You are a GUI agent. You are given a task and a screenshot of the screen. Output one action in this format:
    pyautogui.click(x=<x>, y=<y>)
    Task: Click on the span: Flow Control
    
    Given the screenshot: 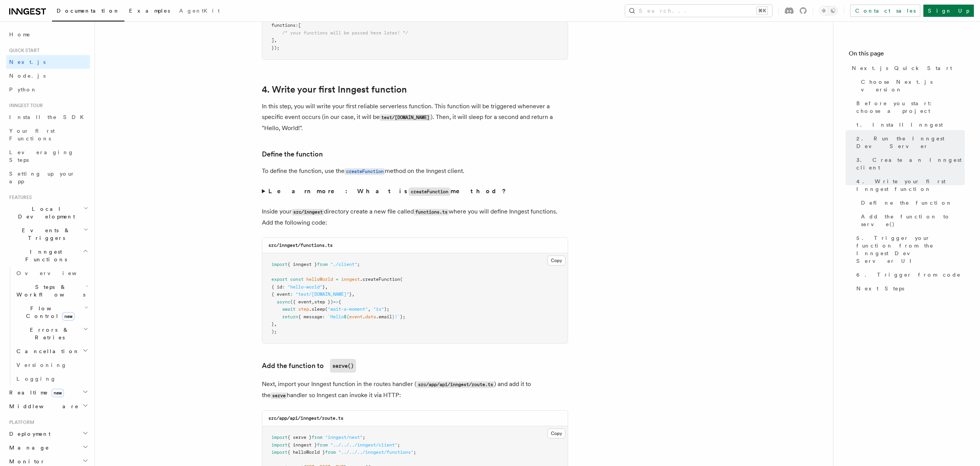 What is the action you would take?
    pyautogui.click(x=48, y=312)
    